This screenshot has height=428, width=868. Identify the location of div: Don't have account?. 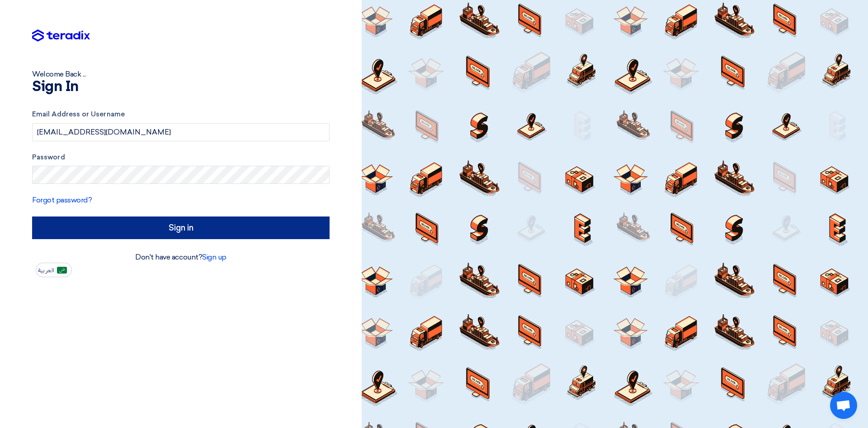
(181, 257).